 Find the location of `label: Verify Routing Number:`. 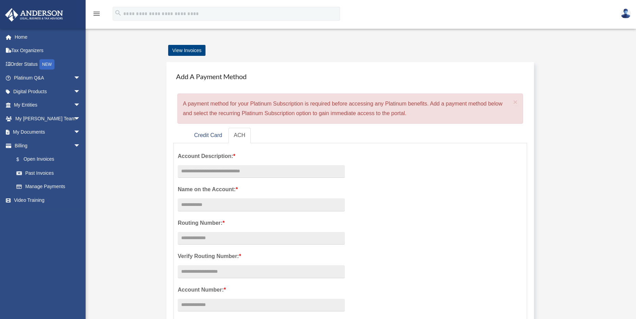

label: Verify Routing Number: is located at coordinates (261, 256).